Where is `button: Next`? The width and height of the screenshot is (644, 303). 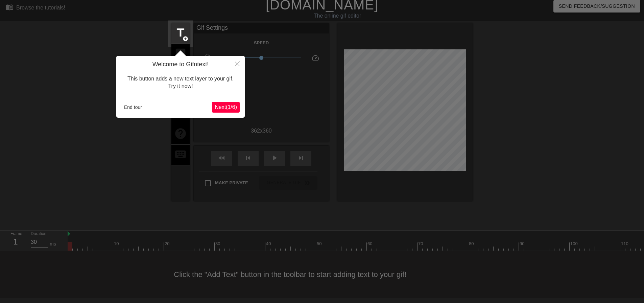 button: Next is located at coordinates (226, 107).